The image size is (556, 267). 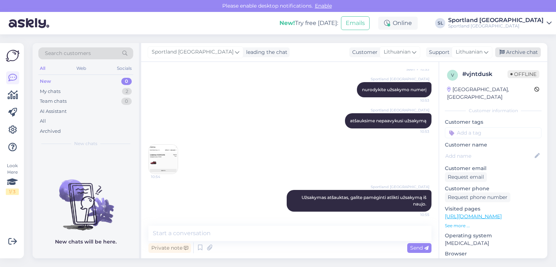 I want to click on img: Askly Logo, so click(x=13, y=56).